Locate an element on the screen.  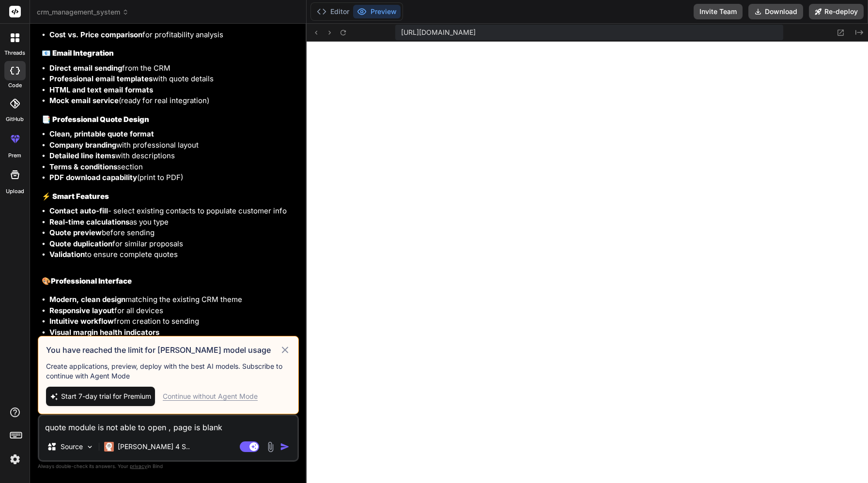
li: with quote details is located at coordinates (173, 79).